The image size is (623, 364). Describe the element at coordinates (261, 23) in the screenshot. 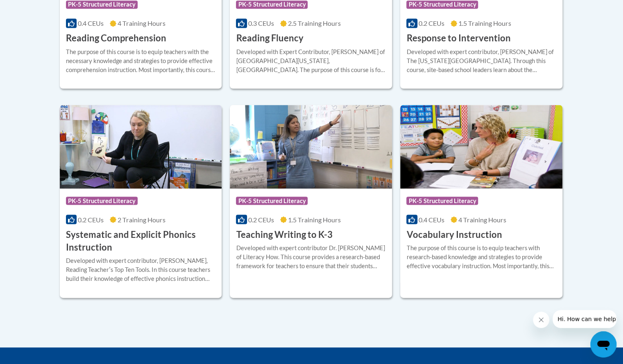

I see `span: 0.3 CEUs` at that location.